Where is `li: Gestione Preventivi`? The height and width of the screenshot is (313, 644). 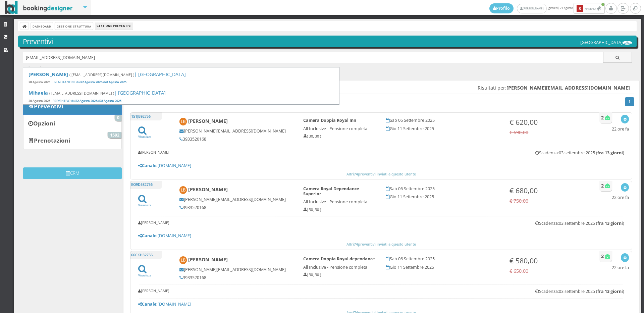
li: Gestione Preventivi is located at coordinates (114, 26).